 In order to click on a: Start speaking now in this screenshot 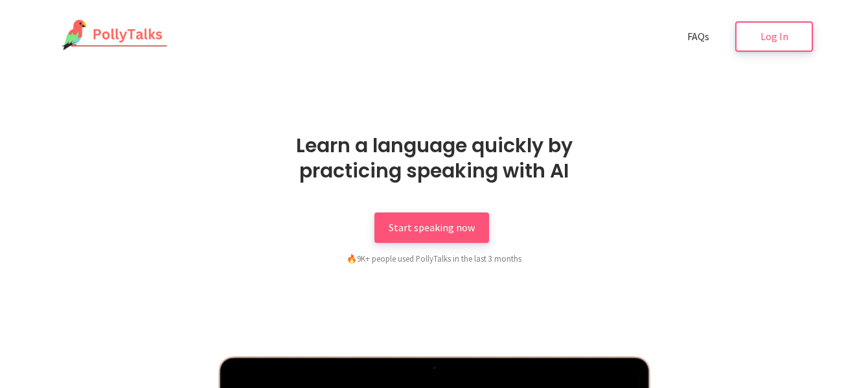, I will do `click(431, 227)`.